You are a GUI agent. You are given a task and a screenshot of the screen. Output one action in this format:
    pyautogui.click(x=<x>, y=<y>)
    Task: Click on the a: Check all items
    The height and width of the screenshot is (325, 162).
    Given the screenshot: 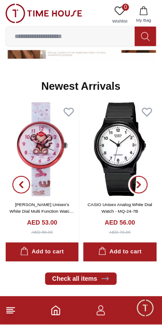 What is the action you would take?
    pyautogui.click(x=81, y=279)
    